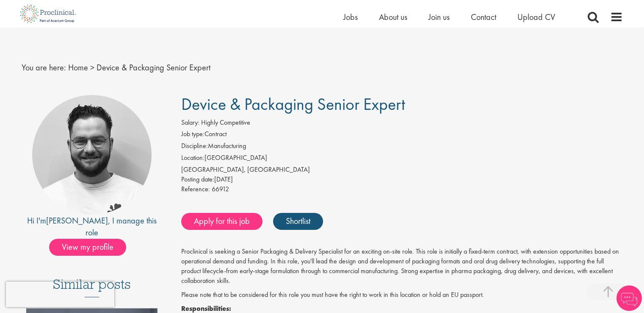 The height and width of the screenshot is (313, 644). I want to click on a: Jobs, so click(351, 17).